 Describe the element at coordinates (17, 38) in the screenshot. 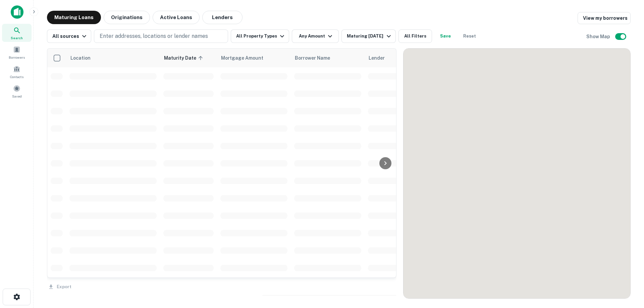

I see `span: Search` at that location.